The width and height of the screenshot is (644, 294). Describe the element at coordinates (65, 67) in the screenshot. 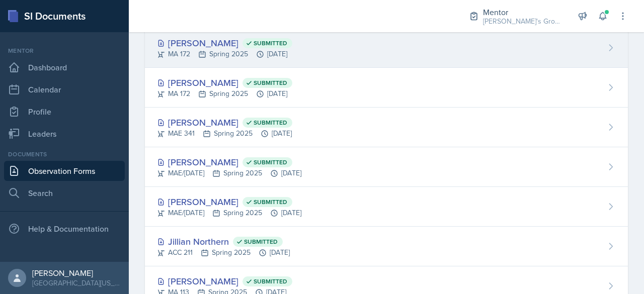

I see `a: Dashboard` at that location.